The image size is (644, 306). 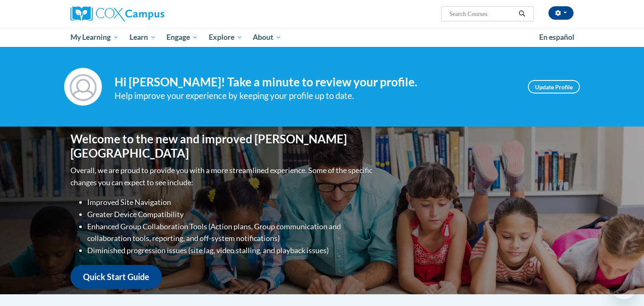 What do you see at coordinates (522, 14) in the screenshot?
I see `button: Search` at bounding box center [522, 14].